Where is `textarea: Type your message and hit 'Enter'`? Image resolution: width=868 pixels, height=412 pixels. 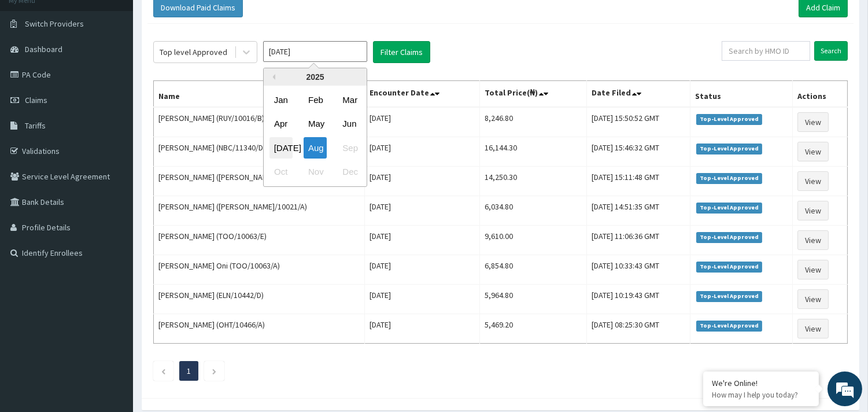 textarea: Type your message and hit 'Enter' is located at coordinates (113, 303).